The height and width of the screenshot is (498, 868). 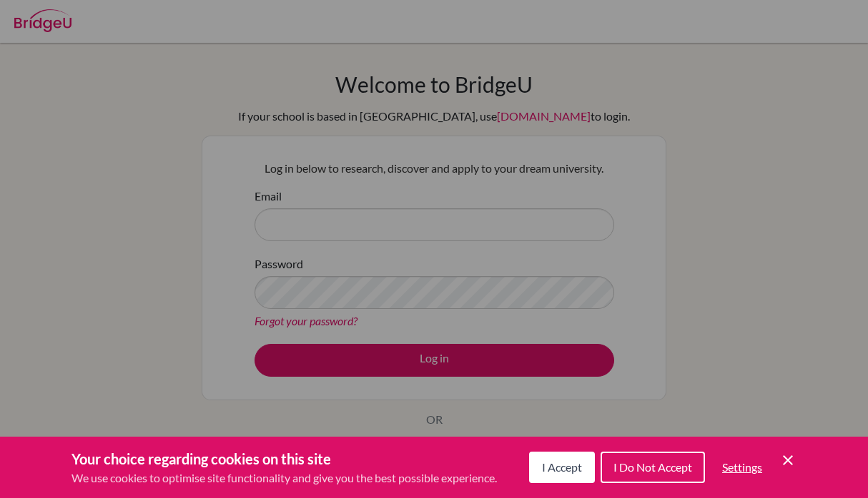 What do you see at coordinates (562, 467) in the screenshot?
I see `span: I Accept` at bounding box center [562, 467].